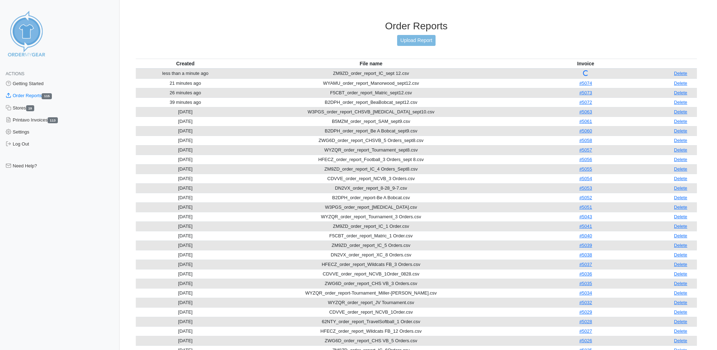 The image size is (717, 350). Describe the element at coordinates (371, 169) in the screenshot. I see `td: ZM9ZD_order_report_IC_4 Orders_Sept8.csv` at that location.